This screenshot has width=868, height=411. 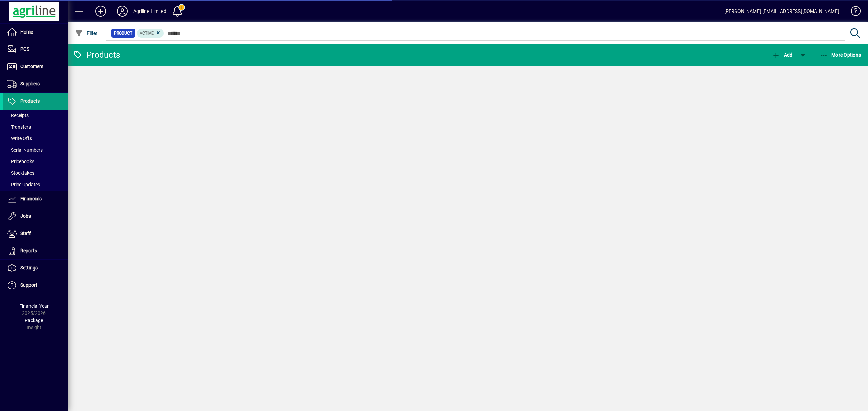 What do you see at coordinates (34, 307) in the screenshot?
I see `span: Financial Year` at bounding box center [34, 307].